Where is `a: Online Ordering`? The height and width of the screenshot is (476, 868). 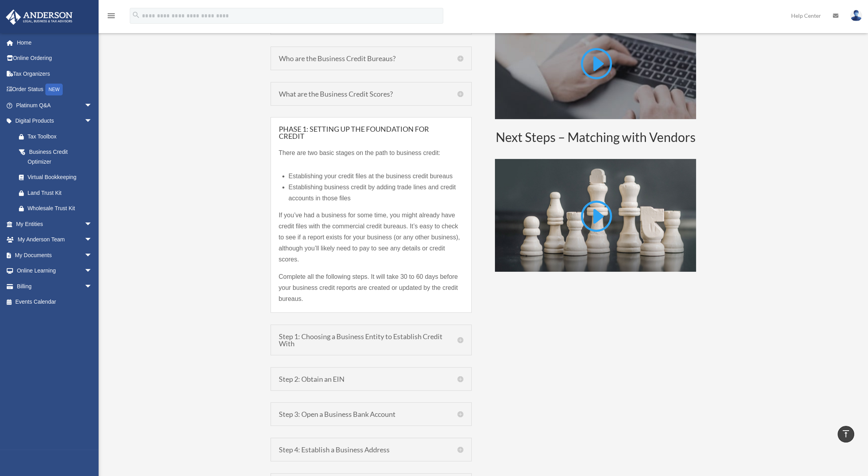 a: Online Ordering is located at coordinates (55, 59).